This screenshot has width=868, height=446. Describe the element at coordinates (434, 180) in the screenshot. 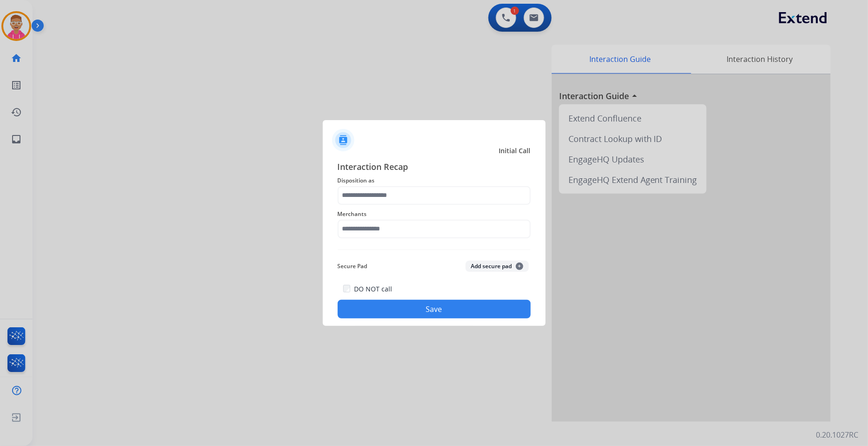

I see `span: Disposition as` at that location.